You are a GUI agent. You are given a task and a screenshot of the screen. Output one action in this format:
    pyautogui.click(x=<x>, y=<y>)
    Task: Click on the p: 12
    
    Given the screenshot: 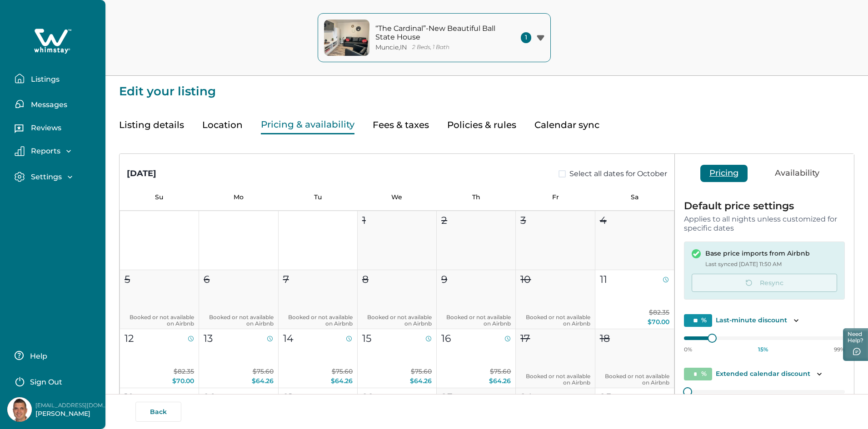 What is the action you would take?
    pyautogui.click(x=129, y=338)
    